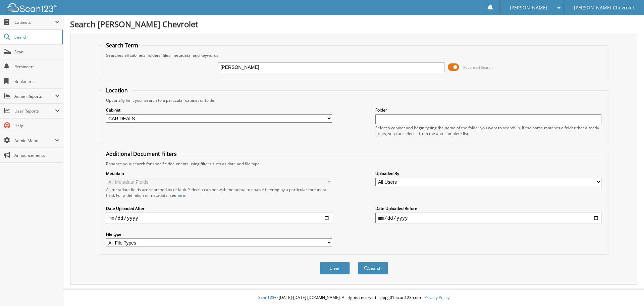 The height and width of the screenshot is (306, 644). What do you see at coordinates (219, 234) in the screenshot?
I see `label: File type` at bounding box center [219, 234].